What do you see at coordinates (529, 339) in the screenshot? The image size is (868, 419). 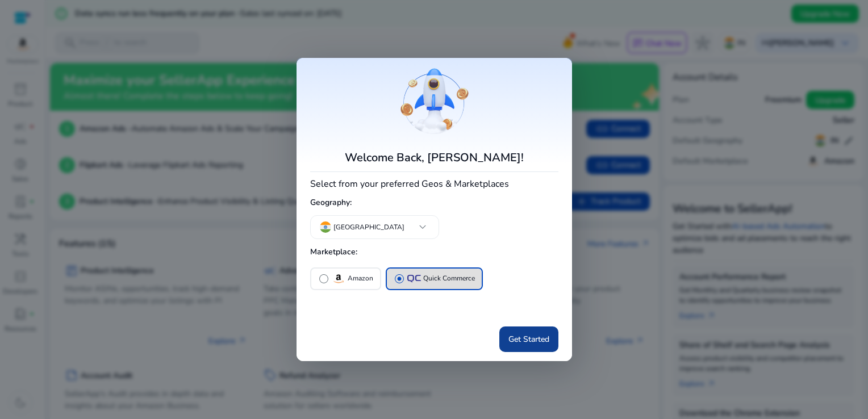 I see `span: Get Started` at bounding box center [529, 339].